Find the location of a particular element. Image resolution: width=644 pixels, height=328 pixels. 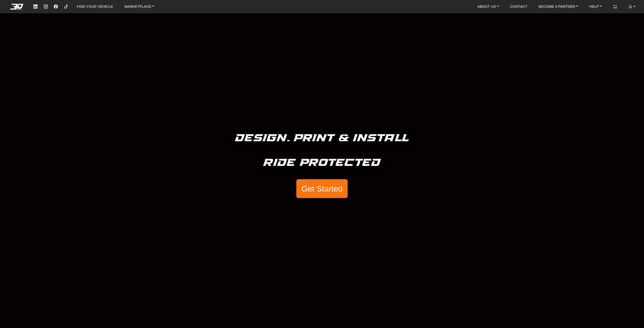

h5: Ride Protected is located at coordinates (322, 163).